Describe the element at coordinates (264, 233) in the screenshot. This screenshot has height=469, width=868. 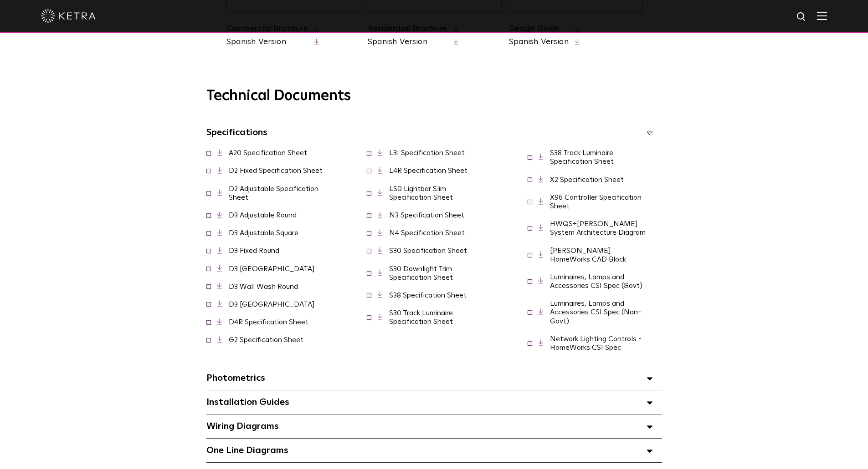
I see `a: D3 Adjustable Square` at that location.